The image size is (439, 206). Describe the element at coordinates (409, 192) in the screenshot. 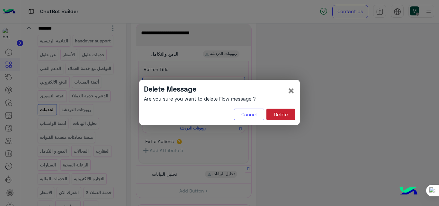

I see `img: hulul-logo.png` at that location.